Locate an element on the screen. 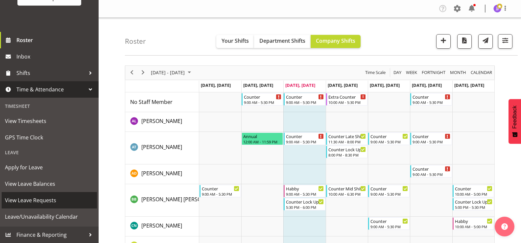  span: Shifts is located at coordinates (51, 73).